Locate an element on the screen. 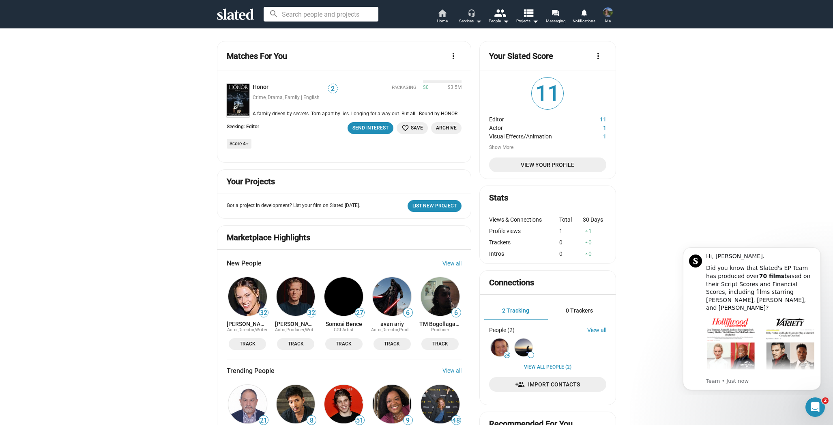  a: View all People (2) is located at coordinates (548, 367).